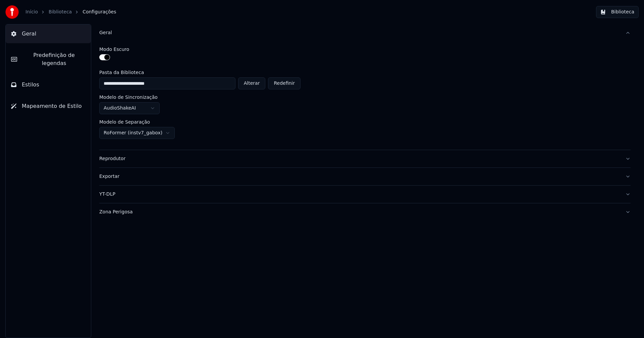 The width and height of the screenshot is (644, 338). I want to click on div: YT-DLP, so click(360, 194).